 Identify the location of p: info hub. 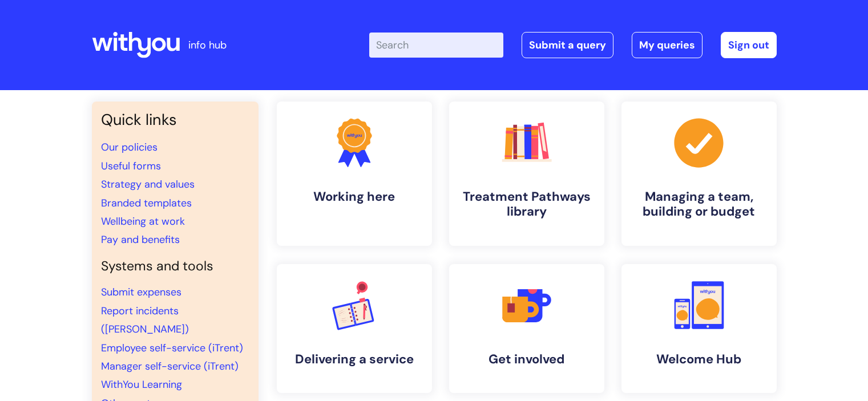
(208, 45).